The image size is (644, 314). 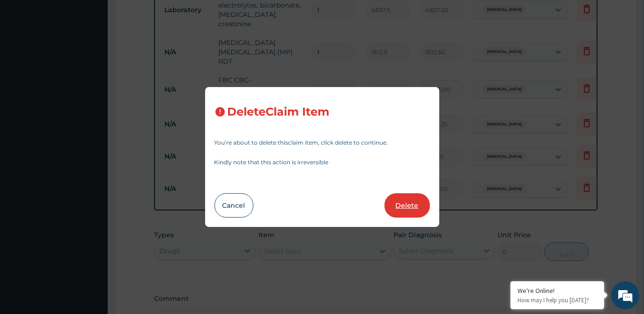 What do you see at coordinates (103, 58) in the screenshot?
I see `div: Chat with us now` at bounding box center [103, 58].